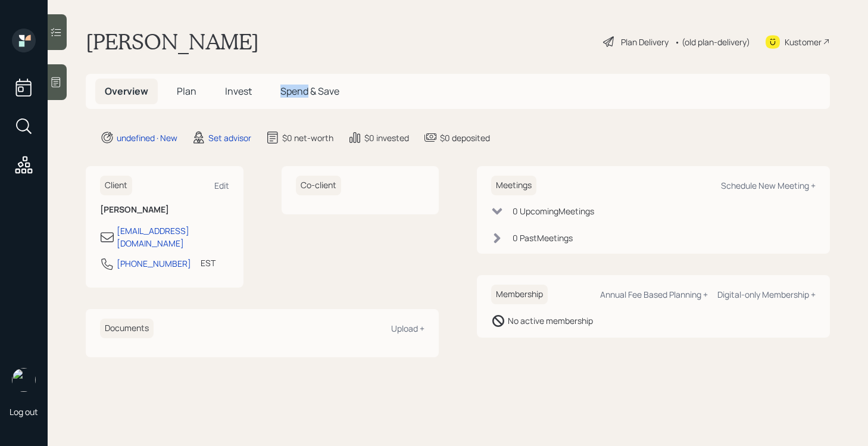 This screenshot has width=868, height=446. Describe the element at coordinates (542, 238) in the screenshot. I see `div: 0 Past Meeting s` at that location.